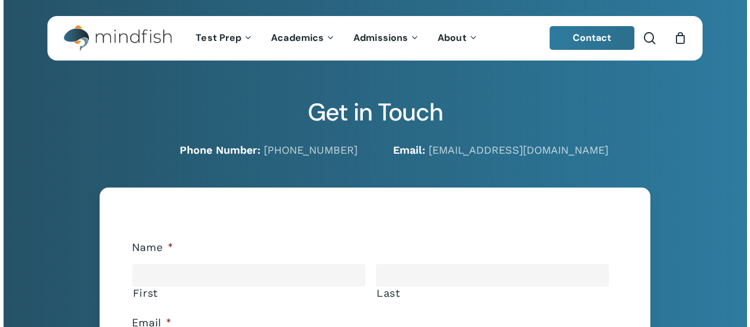  What do you see at coordinates (381, 37) in the screenshot?
I see `span: Admissions` at bounding box center [381, 37].